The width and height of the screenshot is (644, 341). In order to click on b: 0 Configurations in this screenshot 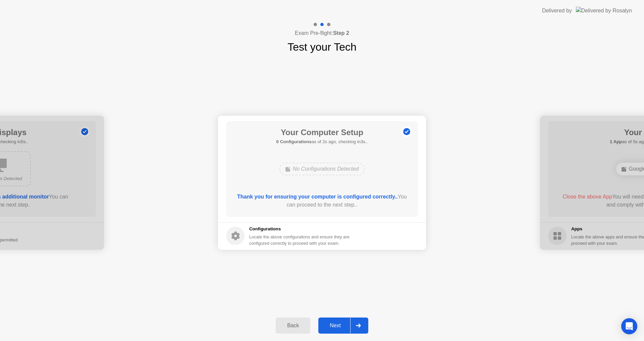, I will do `click(294, 141)`.